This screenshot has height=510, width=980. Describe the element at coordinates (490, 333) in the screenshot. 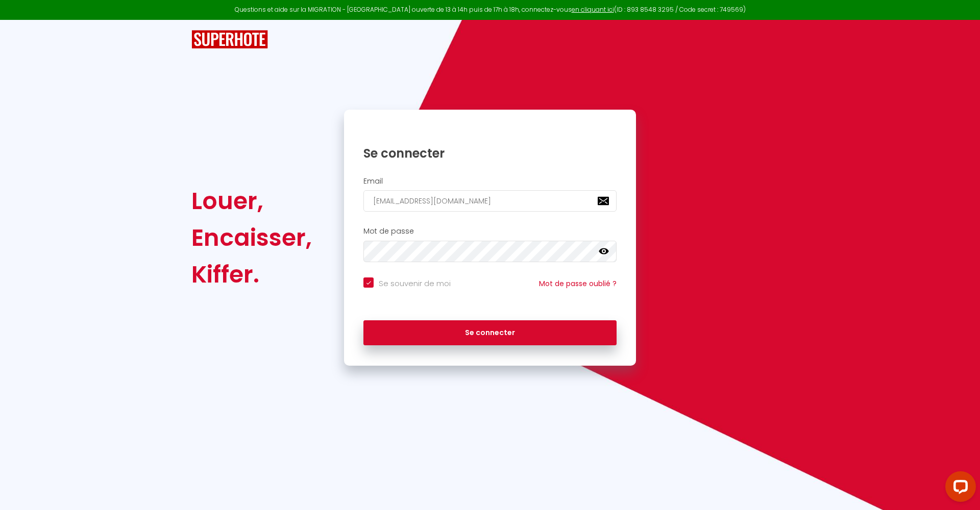

I see `button: Se connecter` at that location.